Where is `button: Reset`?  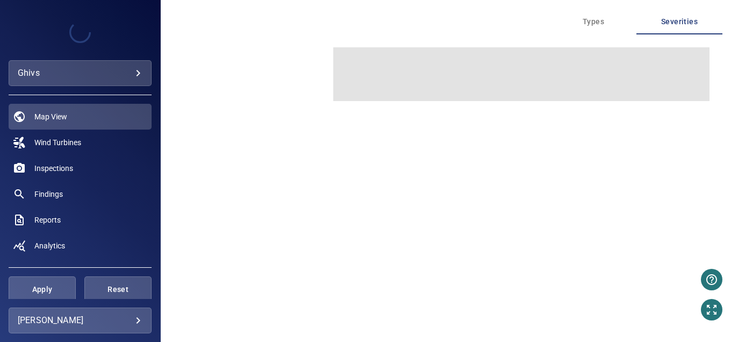
button: Reset is located at coordinates (118, 289).